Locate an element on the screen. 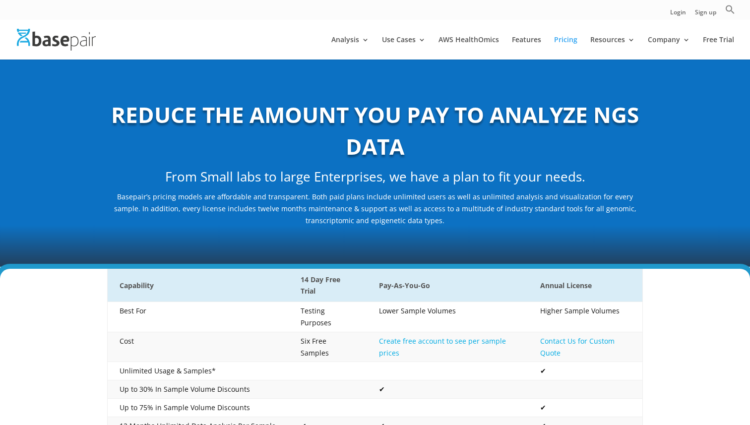 This screenshot has width=750, height=425. h2: From Small labs to large Enterprises, we have a plan to fit your needs. is located at coordinates (375, 180).